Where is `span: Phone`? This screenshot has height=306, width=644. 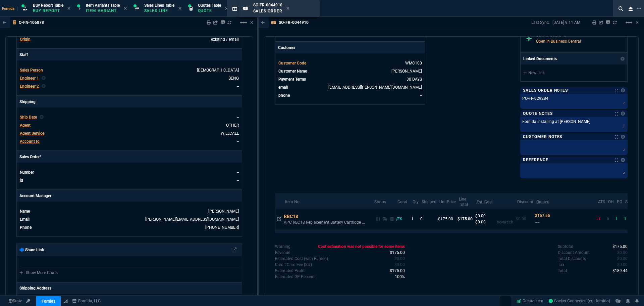
span: Phone is located at coordinates (25, 227).